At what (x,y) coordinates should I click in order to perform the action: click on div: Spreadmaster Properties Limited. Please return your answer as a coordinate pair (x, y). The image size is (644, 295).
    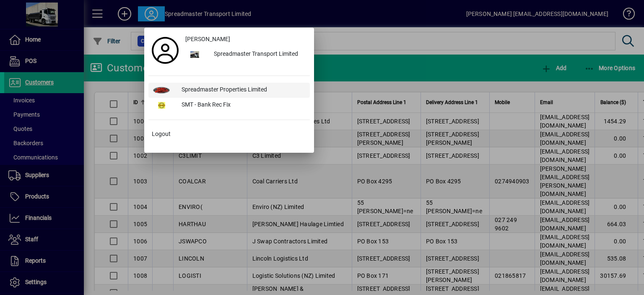
    Looking at the image, I should click on (242, 90).